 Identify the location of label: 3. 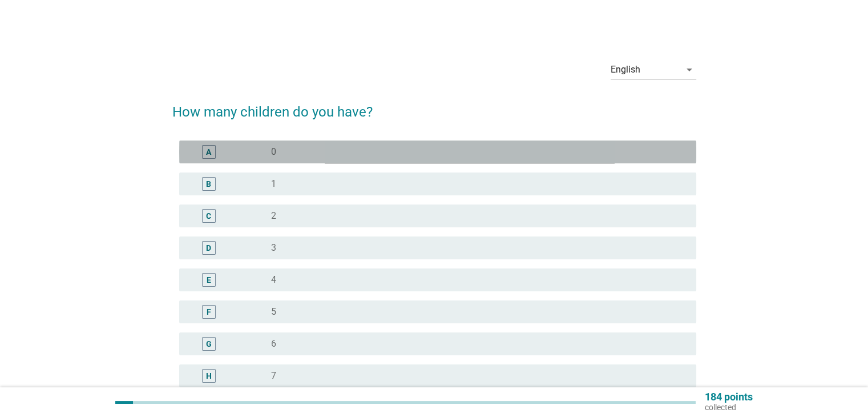
(274, 248).